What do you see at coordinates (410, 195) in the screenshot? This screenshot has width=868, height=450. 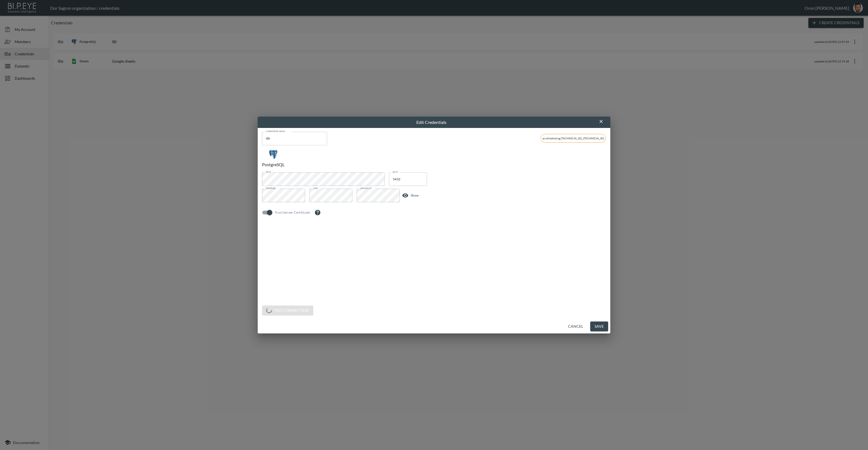 I see `span: Show` at bounding box center [410, 195].